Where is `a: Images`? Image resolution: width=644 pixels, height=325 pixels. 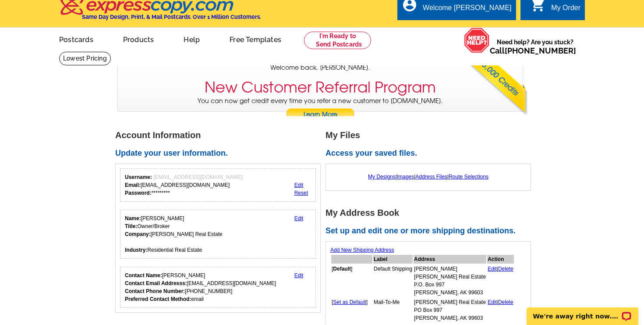 a: Images is located at coordinates (405, 176).